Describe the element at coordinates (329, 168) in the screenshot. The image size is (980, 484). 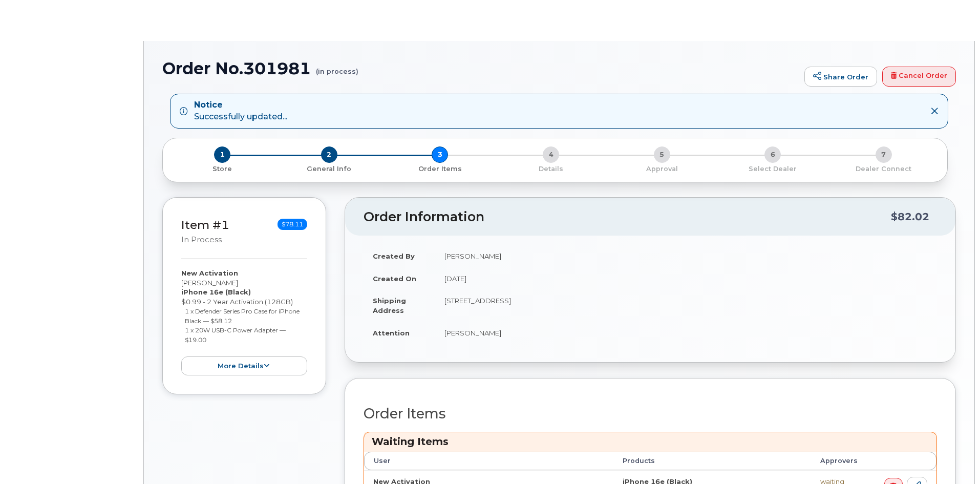
I see `a: 2 General Info` at that location.